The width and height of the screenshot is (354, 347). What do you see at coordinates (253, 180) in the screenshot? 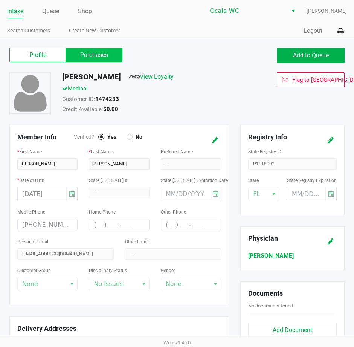
I see `label: State` at bounding box center [253, 180].